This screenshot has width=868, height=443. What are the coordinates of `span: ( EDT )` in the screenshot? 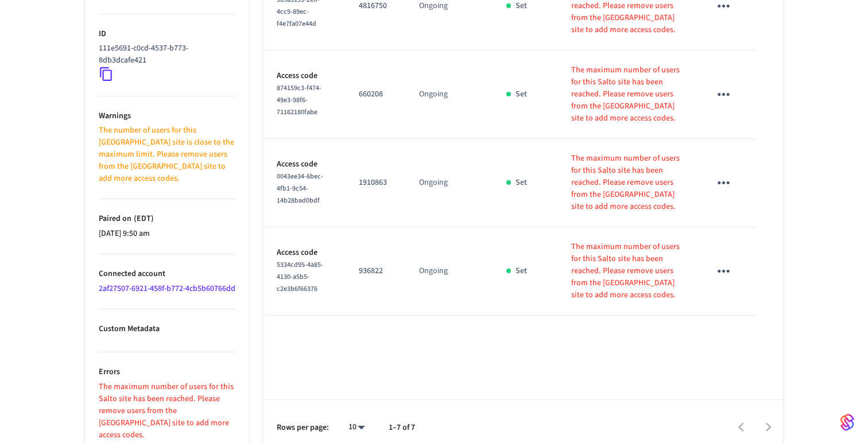 It's located at (142, 218).